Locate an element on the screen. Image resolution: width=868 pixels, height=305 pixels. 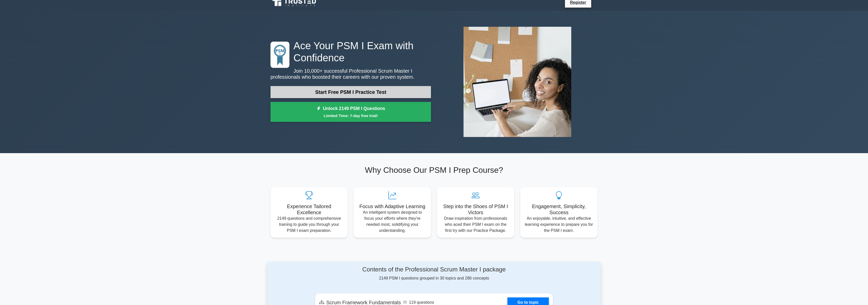
small: Limited Time: 7-day free trial! is located at coordinates (351, 116).